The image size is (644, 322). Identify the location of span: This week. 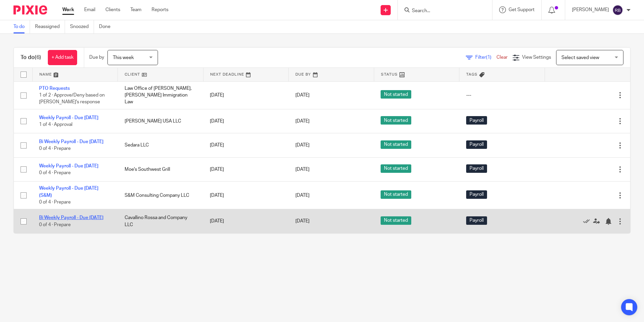
(123, 58).